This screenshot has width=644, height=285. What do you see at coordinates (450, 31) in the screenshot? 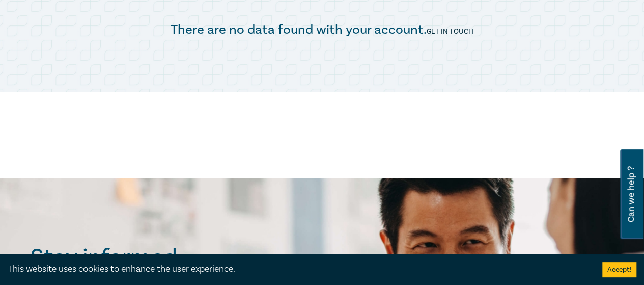
I see `a: Get in touch` at bounding box center [450, 31].